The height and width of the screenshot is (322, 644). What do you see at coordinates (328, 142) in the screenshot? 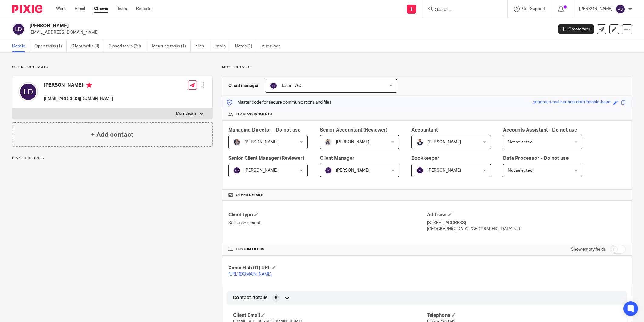
I see `img: Pixie%2002.jpg` at bounding box center [328, 142].